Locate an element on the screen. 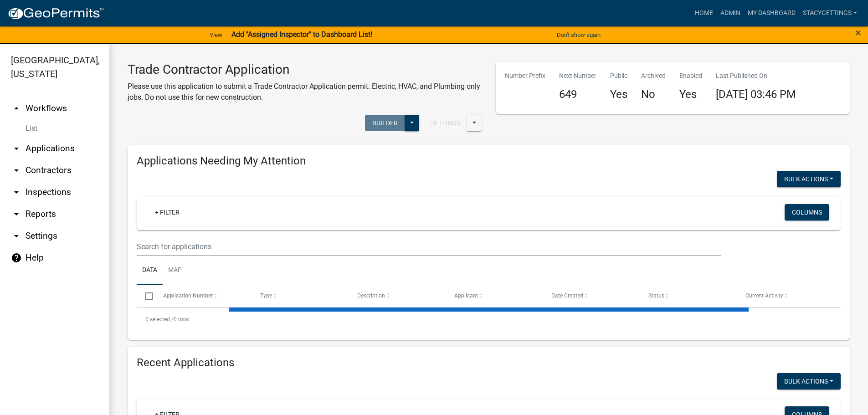 The width and height of the screenshot is (868, 415). datatable-header-cell: Date Created is located at coordinates (591, 296).